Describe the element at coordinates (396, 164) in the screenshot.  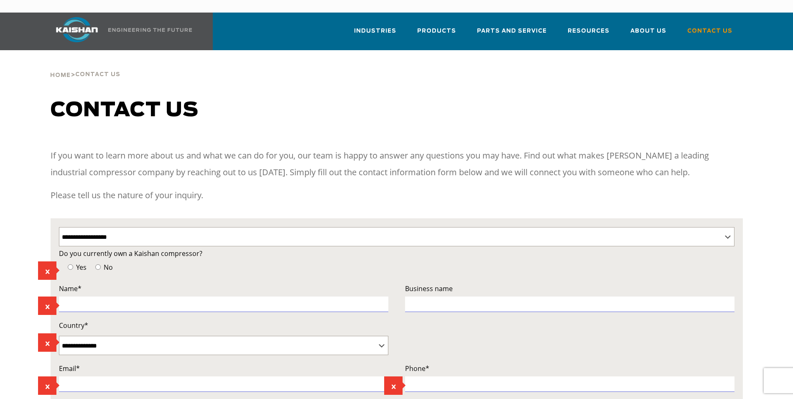
I see `p: If you want to learn more about us and what we can do for you, our team is happy to answer any qu...` at that location.